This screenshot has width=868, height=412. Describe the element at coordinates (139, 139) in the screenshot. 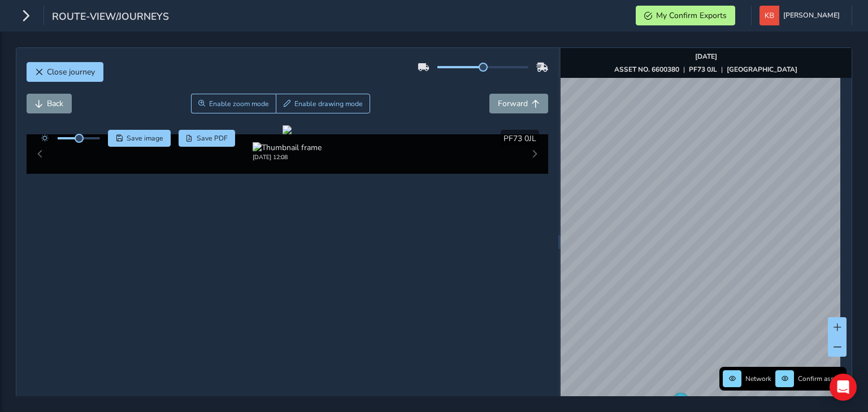

I see `button: Save` at that location.